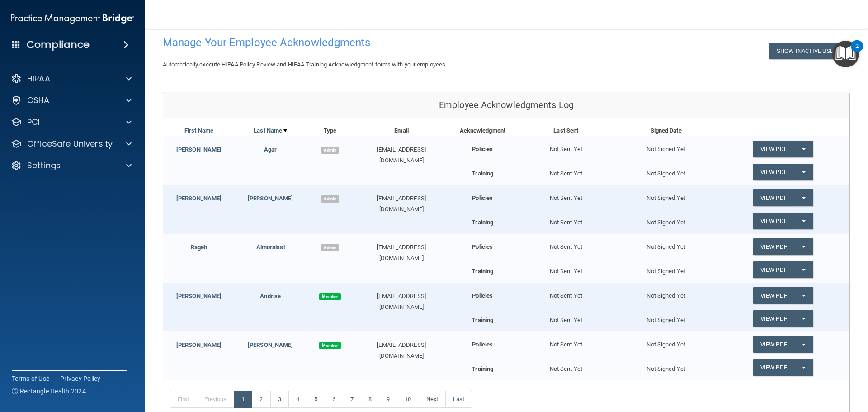 This screenshot has width=868, height=412. I want to click on div: Employee Acknowledgments Log, so click(506, 106).